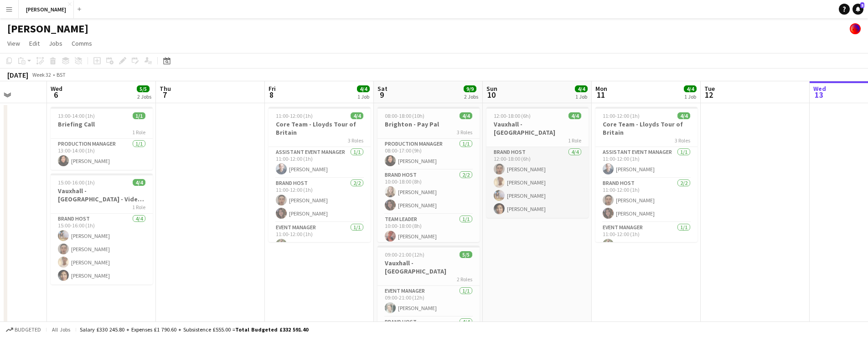  Describe the element at coordinates (14, 44) in the screenshot. I see `a: View` at that location.